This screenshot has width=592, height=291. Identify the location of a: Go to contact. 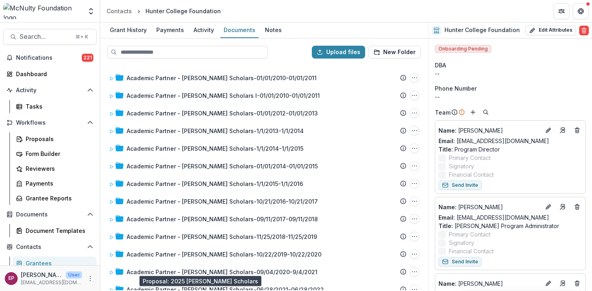
(562, 207).